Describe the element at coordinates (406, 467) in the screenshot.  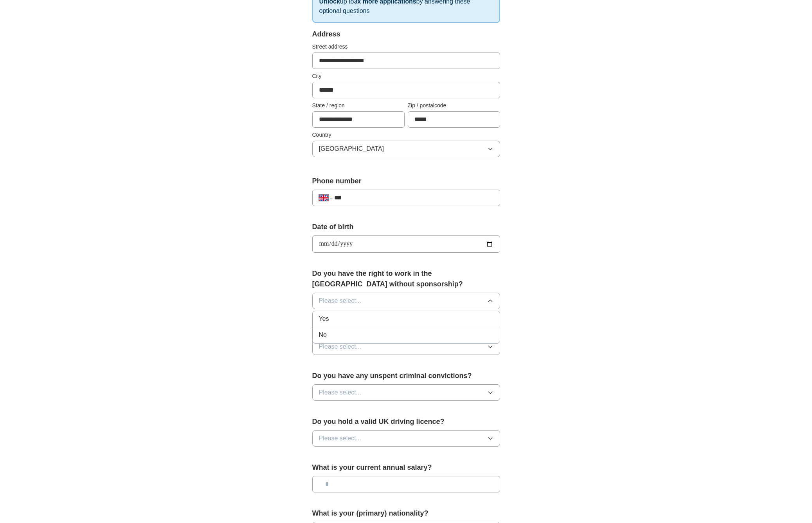
I see `label: What is your current annual salary?` at that location.